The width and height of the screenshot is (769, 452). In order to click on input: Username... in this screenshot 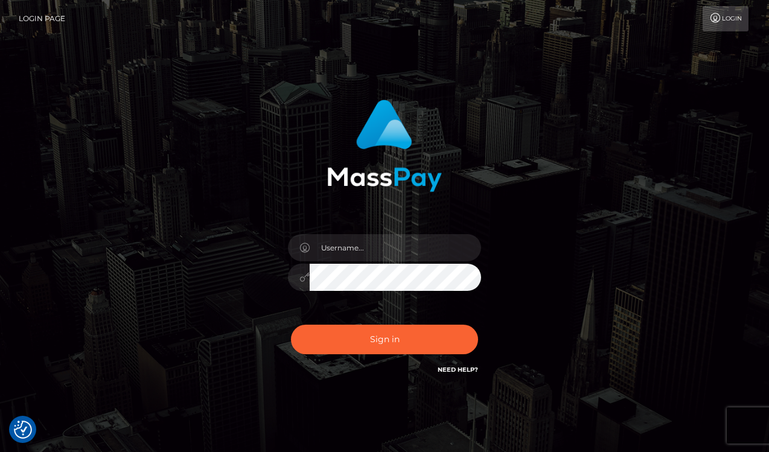, I will do `click(395, 247)`.